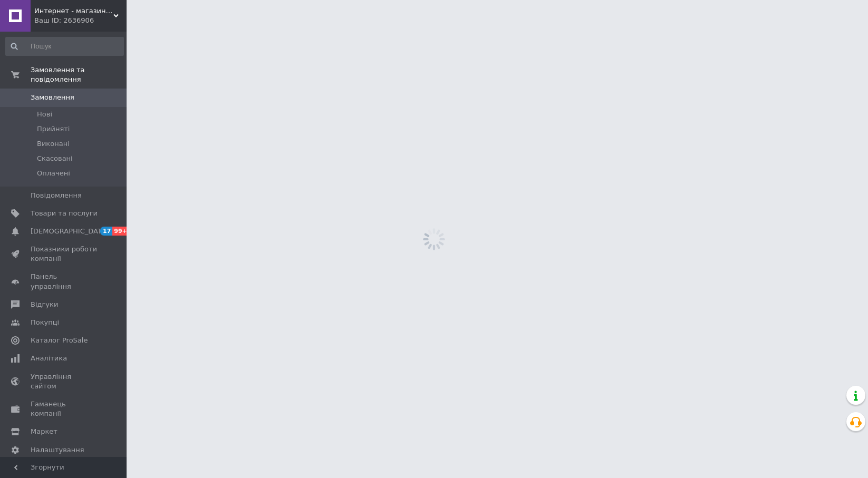 The image size is (868, 478). I want to click on span: Товари та послуги, so click(64, 214).